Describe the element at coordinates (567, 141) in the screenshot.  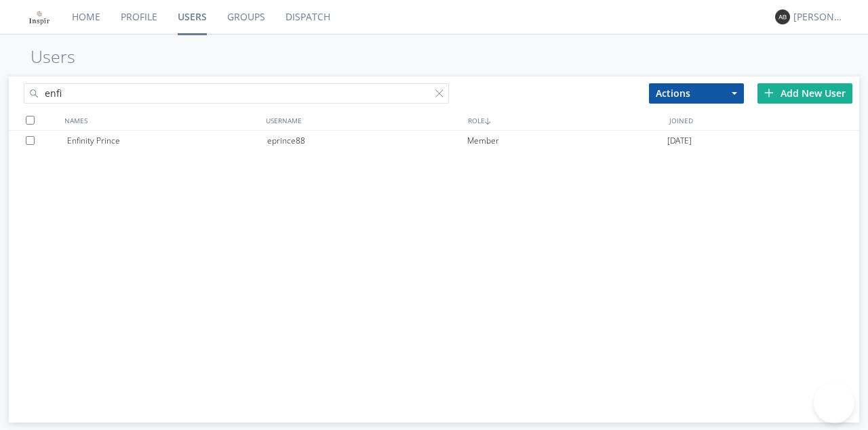
I see `div: Member` at that location.